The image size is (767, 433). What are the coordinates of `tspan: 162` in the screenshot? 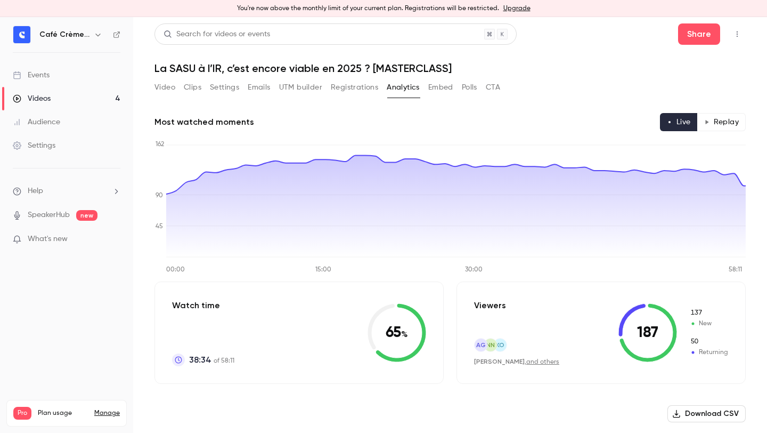 It's located at (160, 144).